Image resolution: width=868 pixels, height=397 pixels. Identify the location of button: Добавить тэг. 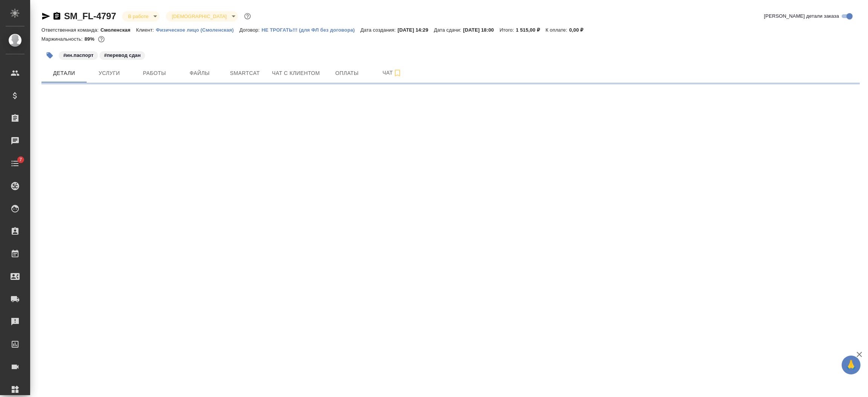
(50, 55).